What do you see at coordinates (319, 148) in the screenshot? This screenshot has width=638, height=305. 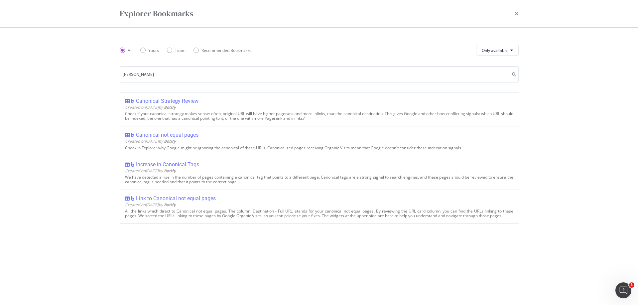 I see `div: Check in Explorer why Google might be ignoring the canonical of these URLs. Canonicalized pages r...` at bounding box center [319, 148].